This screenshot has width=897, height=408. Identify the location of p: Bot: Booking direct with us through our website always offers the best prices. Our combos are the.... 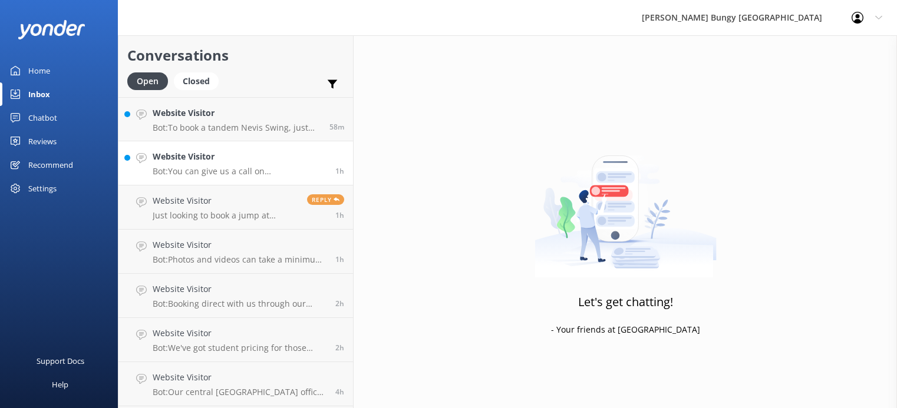
(239, 304).